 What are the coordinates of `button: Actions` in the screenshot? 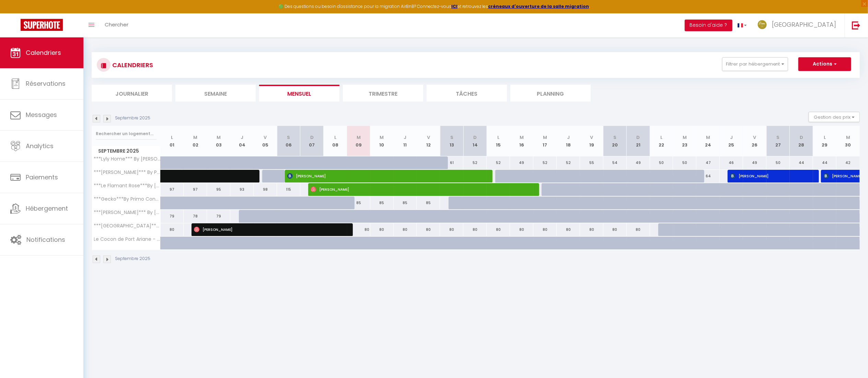 It's located at (825, 64).